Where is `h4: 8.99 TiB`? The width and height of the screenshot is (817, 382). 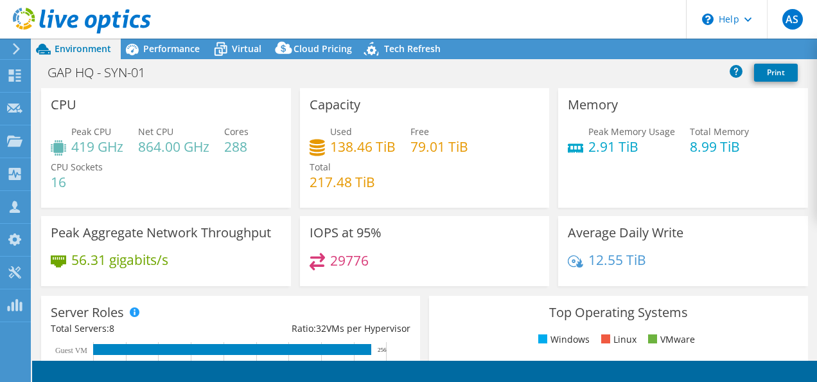
h4: 8.99 TiB is located at coordinates (720, 147).